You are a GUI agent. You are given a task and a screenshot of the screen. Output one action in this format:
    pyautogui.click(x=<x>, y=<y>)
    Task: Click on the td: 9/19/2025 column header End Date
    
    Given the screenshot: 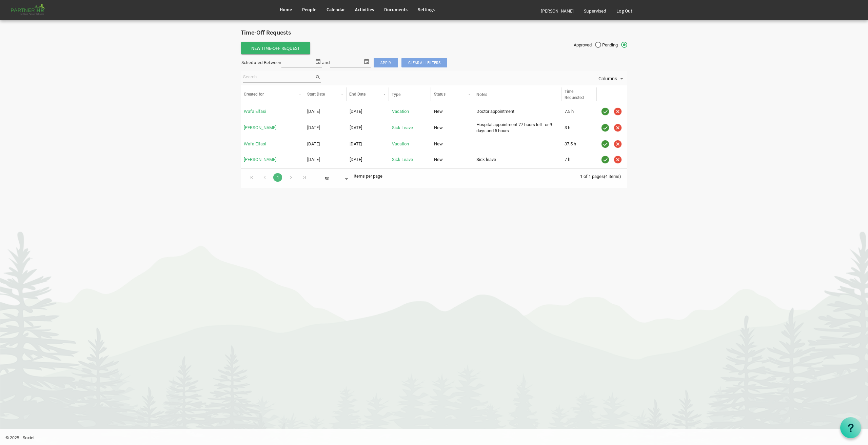 What is the action you would take?
    pyautogui.click(x=367, y=144)
    